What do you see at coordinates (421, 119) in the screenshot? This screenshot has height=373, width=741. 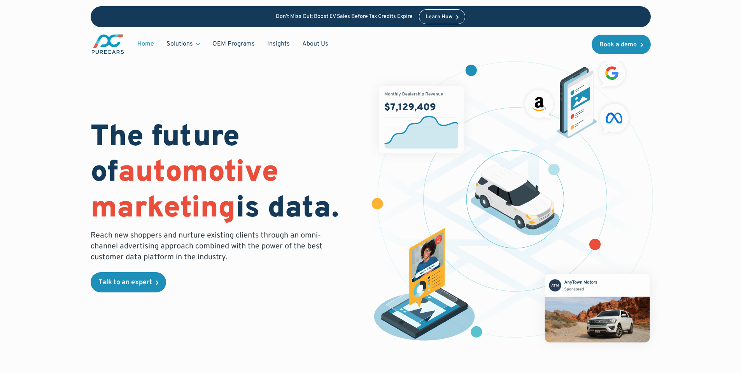 I see `img: chart showing monthly dealership revenue of $7m` at bounding box center [421, 119].